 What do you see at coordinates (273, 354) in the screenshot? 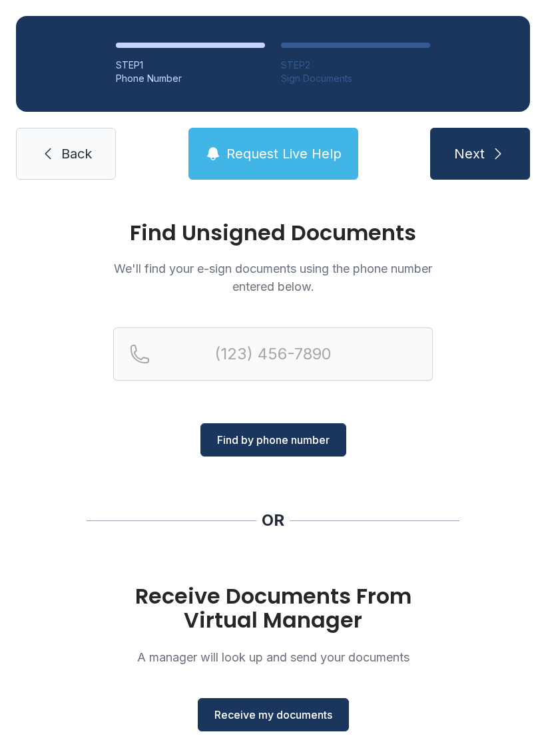
I see `input: Reservation phone number` at bounding box center [273, 354].